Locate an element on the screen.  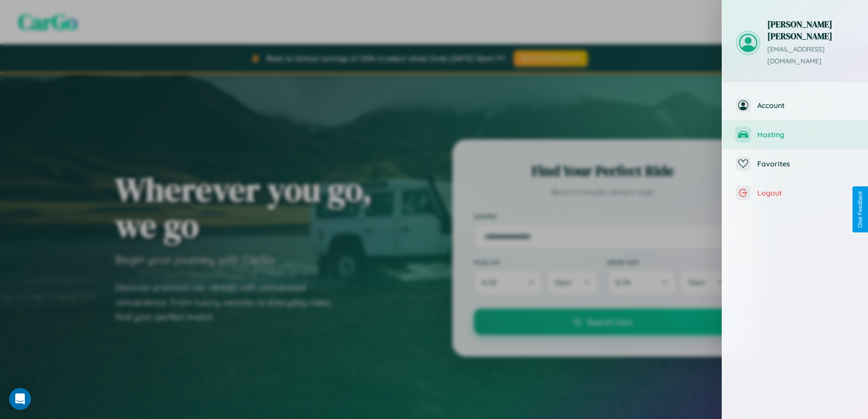
span: Favorites is located at coordinates (805, 163).